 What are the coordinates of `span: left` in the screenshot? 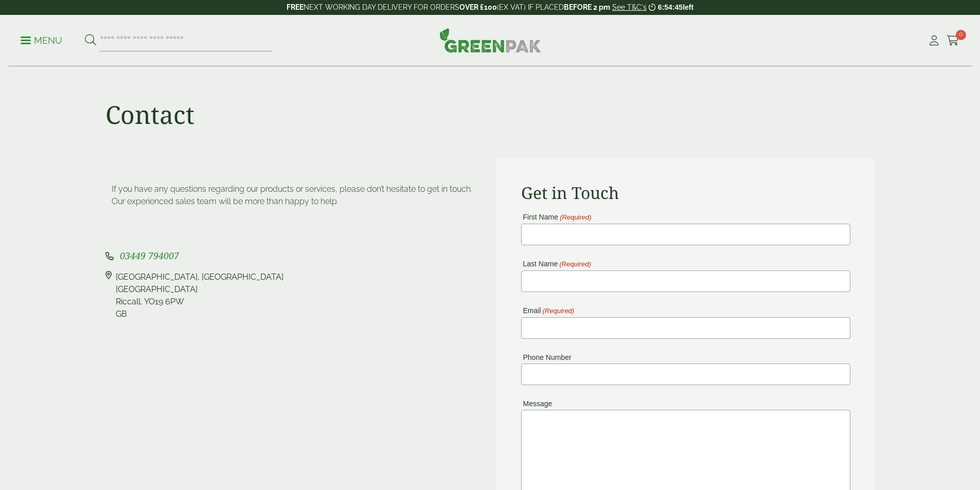 It's located at (688, 7).